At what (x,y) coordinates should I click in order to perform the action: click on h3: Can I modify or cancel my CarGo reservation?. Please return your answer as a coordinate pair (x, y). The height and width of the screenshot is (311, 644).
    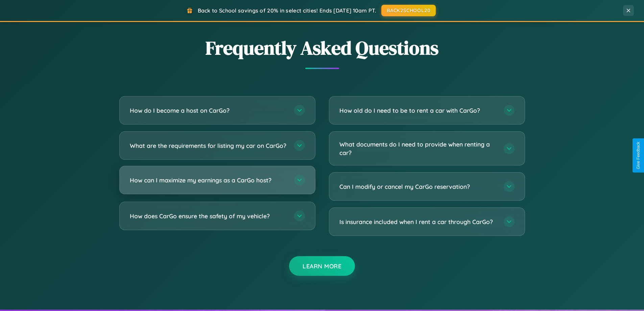
    Looking at the image, I should click on (418, 187).